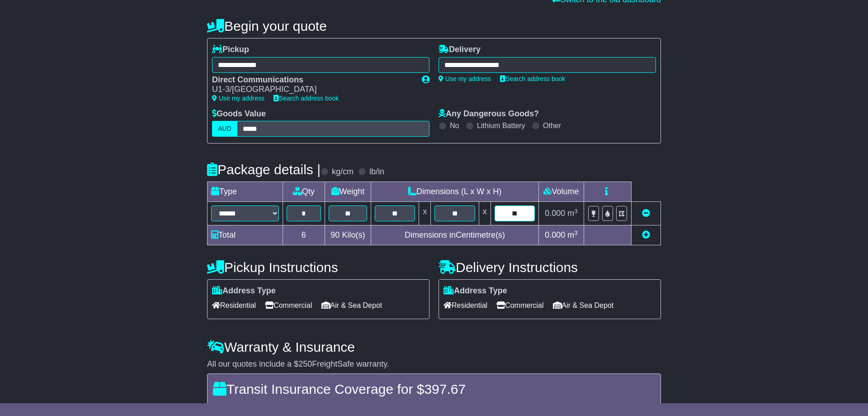 Image resolution: width=868 pixels, height=416 pixels. I want to click on label: Lithium Battery, so click(501, 125).